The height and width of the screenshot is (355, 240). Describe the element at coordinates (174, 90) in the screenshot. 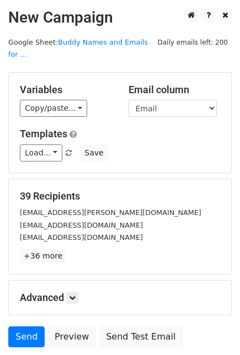

I see `h5: Email column` at that location.